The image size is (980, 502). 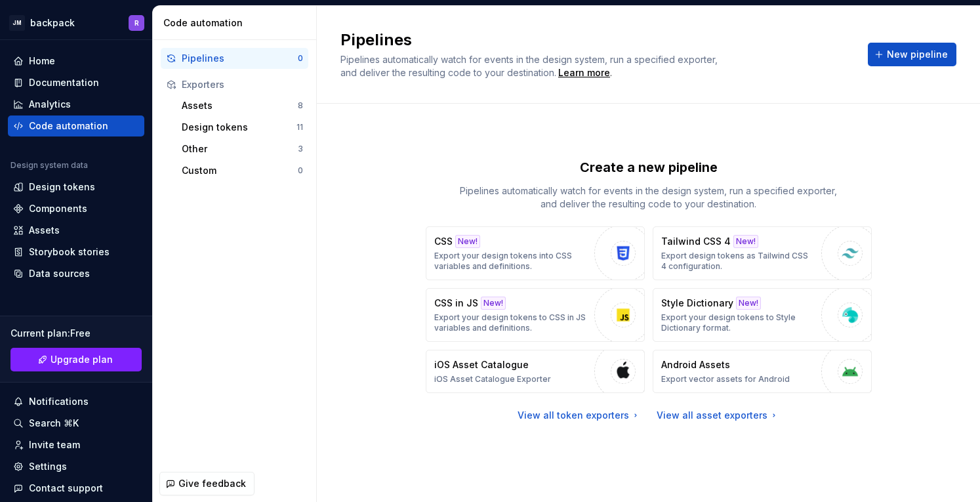 I want to click on button: Tailwind CSS 4New!Export design tokens as Tailwind CSS 4 configuration., so click(x=762, y=253).